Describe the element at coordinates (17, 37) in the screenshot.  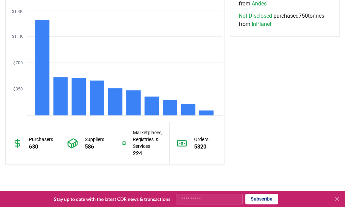
I see `tspan: $1.1K` at that location.